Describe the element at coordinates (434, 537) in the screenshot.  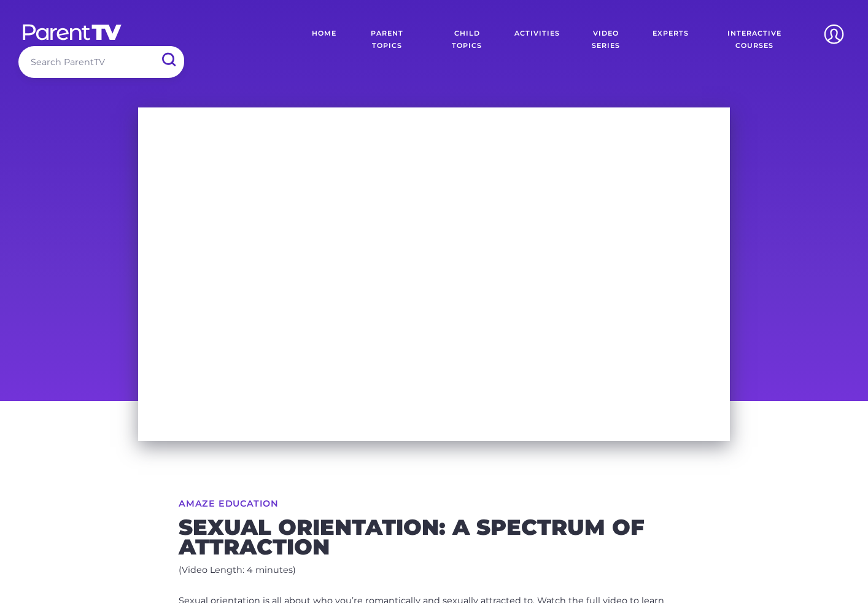
I see `h2: Sexual orientation: A spectrum of attraction` at that location.